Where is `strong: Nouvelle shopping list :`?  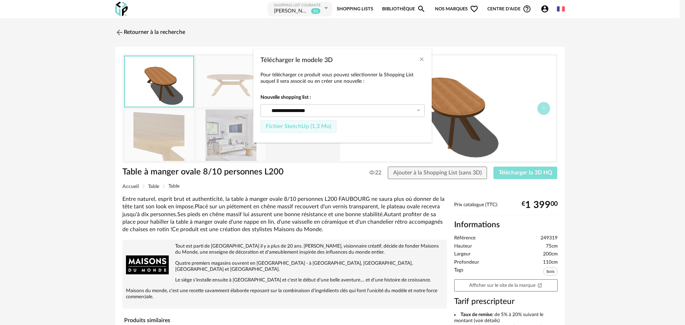 strong: Nouvelle shopping list : is located at coordinates (342, 97).